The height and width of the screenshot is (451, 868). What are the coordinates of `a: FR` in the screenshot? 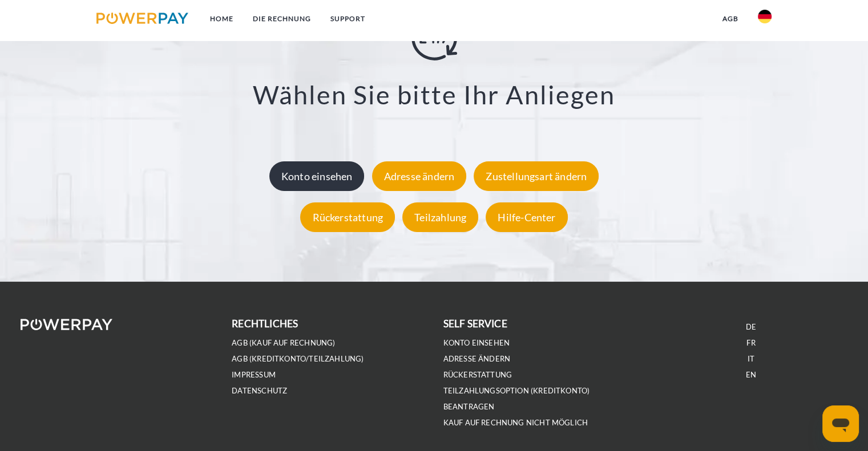 It's located at (751, 343).